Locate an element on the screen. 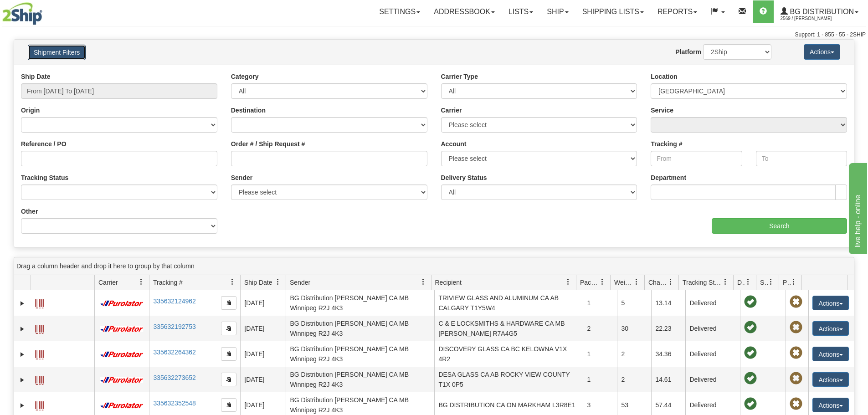 Image resolution: width=868 pixels, height=415 pixels. td: 30 is located at coordinates (634, 328).